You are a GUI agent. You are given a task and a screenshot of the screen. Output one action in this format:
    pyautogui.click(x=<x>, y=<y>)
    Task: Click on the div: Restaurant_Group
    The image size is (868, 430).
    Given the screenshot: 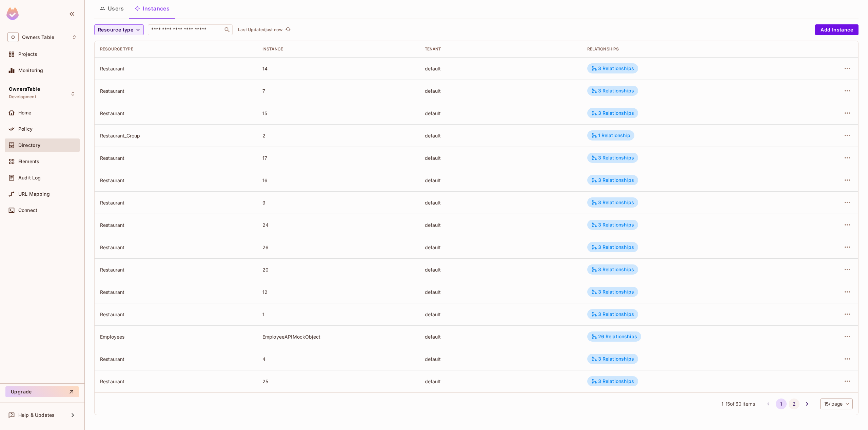 What is the action you would take?
    pyautogui.click(x=175, y=136)
    